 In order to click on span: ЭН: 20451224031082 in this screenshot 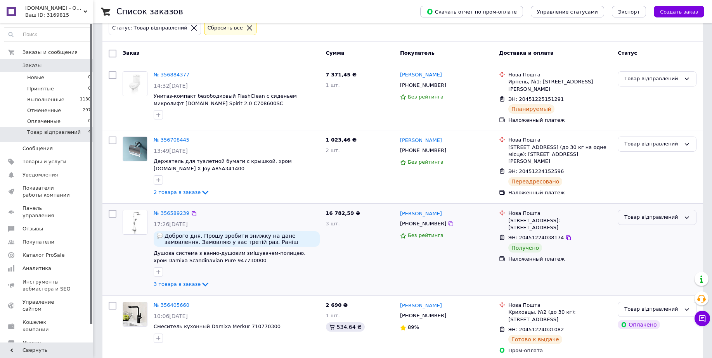, I will do `click(536, 329)`.